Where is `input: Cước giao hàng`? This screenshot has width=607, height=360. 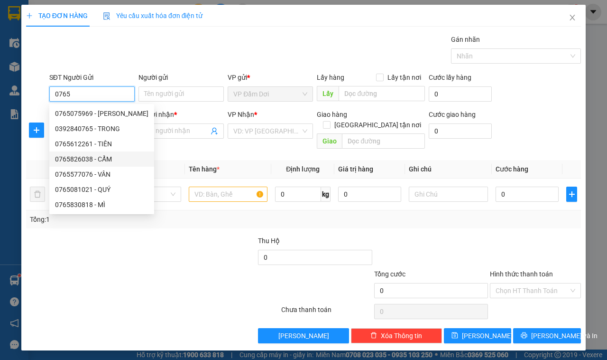
input: Cước giao hàng is located at coordinates (460, 131).